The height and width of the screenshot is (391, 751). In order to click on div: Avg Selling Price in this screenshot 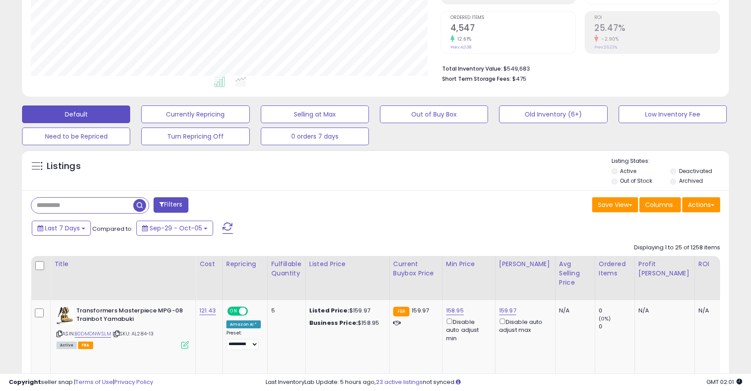, I will do `click(575, 273)`.